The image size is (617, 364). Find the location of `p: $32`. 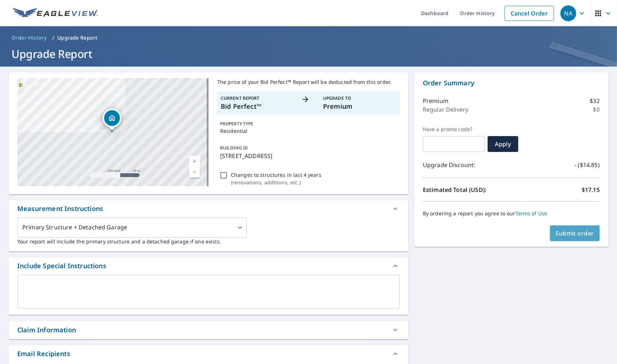

p: $32 is located at coordinates (594, 101).